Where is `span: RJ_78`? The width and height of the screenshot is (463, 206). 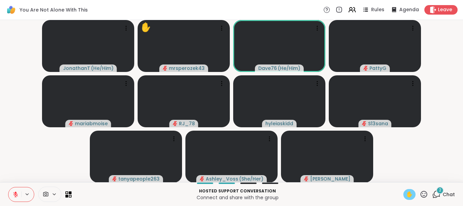 span: RJ_78 is located at coordinates (187, 123).